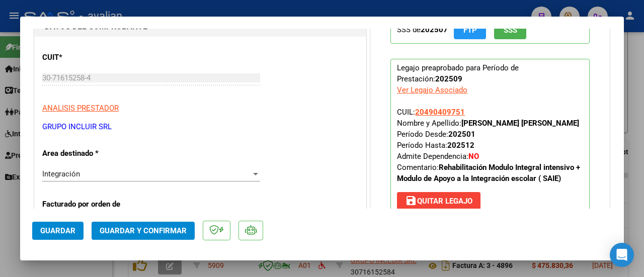 The width and height of the screenshot is (644, 277). Describe the element at coordinates (488, 145) in the screenshot. I see `span: CUIL: Nombre y Apellido: Período Desde: Período Hasta: Admite Dependencia:` at that location.